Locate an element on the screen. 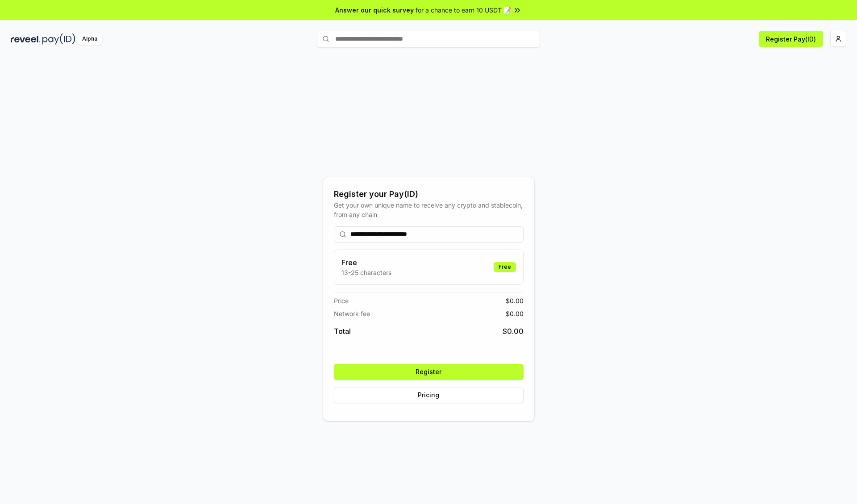 This screenshot has width=857, height=504. div: Alpha is located at coordinates (90, 39).